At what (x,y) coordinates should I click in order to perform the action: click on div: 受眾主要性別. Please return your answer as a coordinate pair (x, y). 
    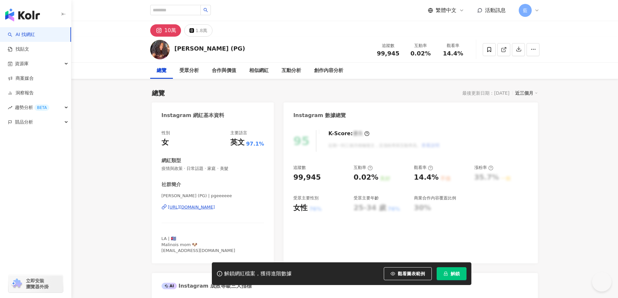
    Looking at the image, I should click on (306, 198).